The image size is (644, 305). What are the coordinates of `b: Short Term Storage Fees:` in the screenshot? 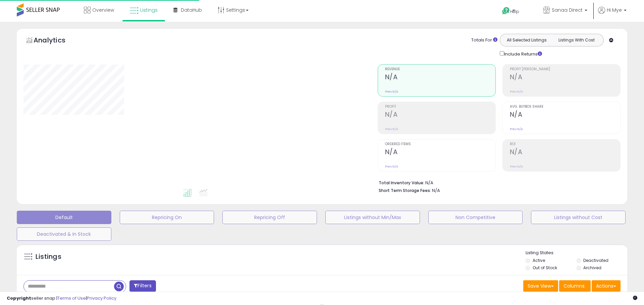 It's located at (405, 191).